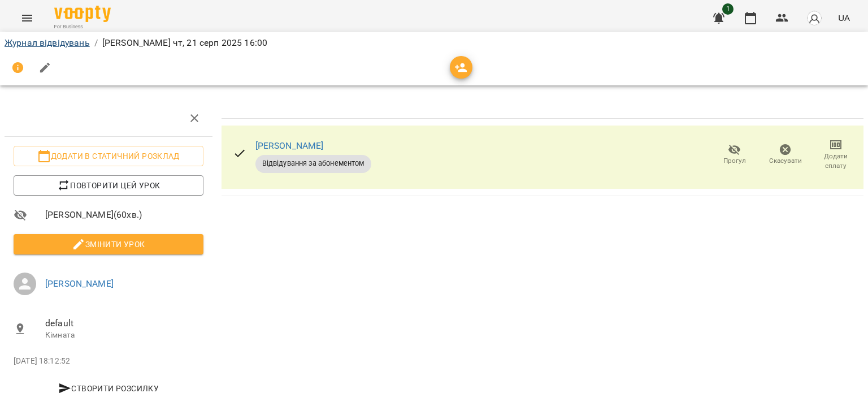  What do you see at coordinates (844, 17) in the screenshot?
I see `button: UA` at bounding box center [844, 17].